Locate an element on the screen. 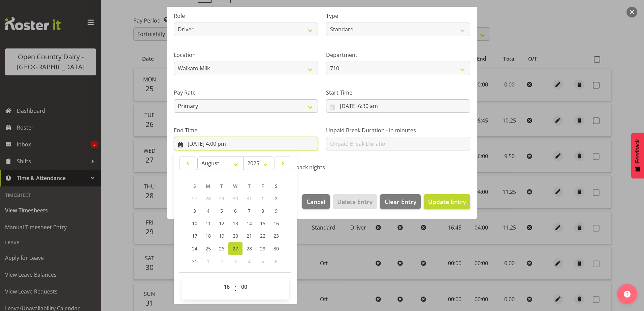  a: 31 is located at coordinates (195, 261).